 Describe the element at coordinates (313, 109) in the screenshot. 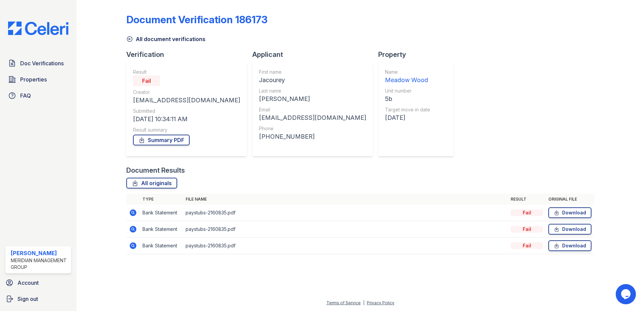

I see `div: Email` at that location.